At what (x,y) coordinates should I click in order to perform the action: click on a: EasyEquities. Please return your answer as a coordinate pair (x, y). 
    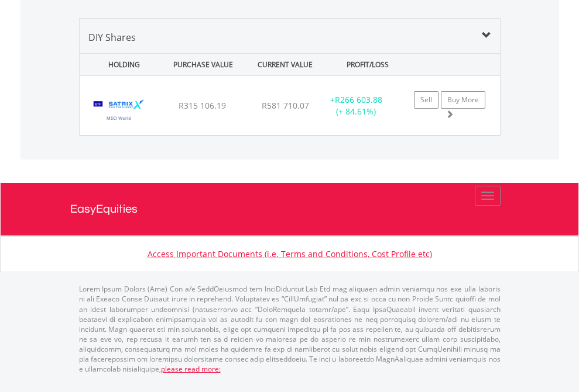
    Looking at the image, I should click on (290, 209).